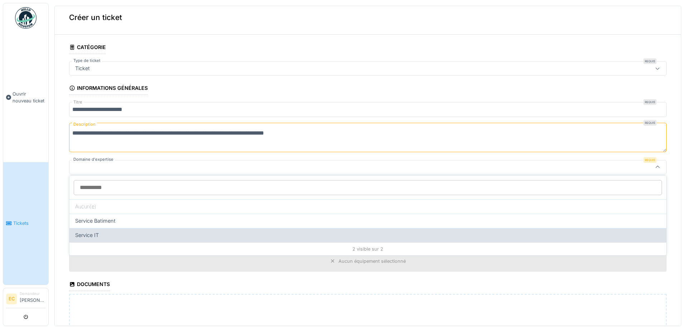  What do you see at coordinates (372, 261) in the screenshot?
I see `div: Aucun équipement sélectionné` at bounding box center [372, 261].